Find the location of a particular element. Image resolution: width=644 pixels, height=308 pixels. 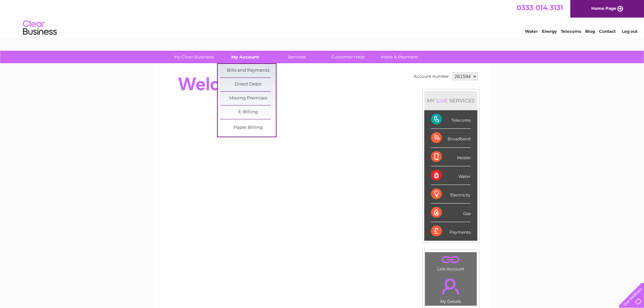

div: LIVE is located at coordinates (442, 100).